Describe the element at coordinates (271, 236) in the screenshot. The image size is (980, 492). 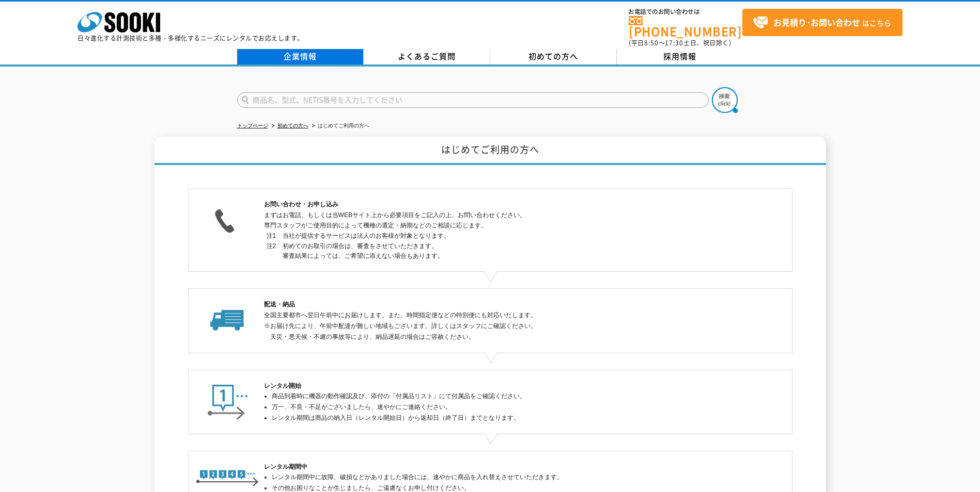
I see `dt: 注1` at that location.